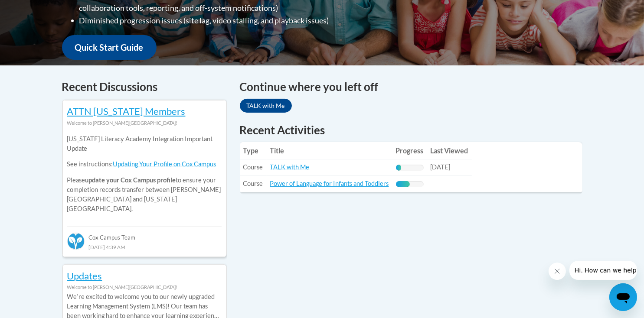 Image resolution: width=644 pixels, height=318 pixels. Describe the element at coordinates (144, 164) in the screenshot. I see `p: See instructions:` at that location.